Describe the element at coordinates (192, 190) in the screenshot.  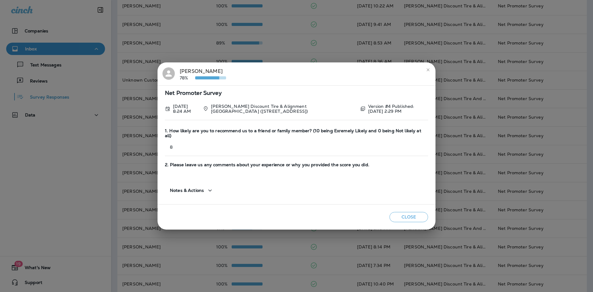
I see `button: Notes & Actions` at that location.